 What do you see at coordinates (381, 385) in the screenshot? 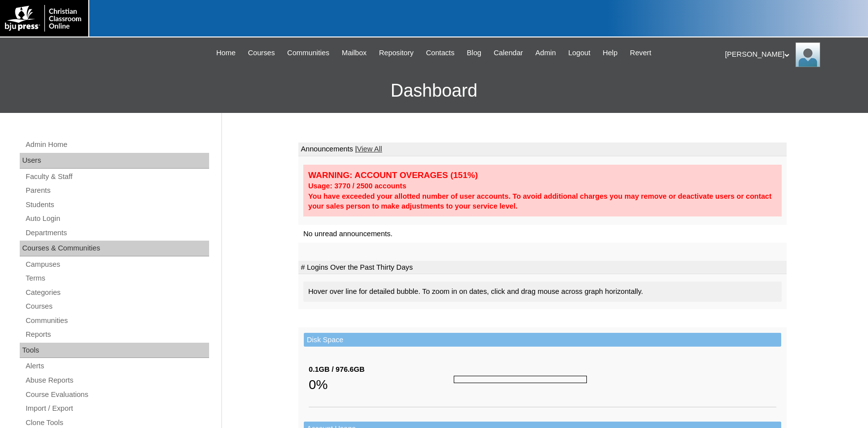
I see `div: 0%` at bounding box center [381, 385].